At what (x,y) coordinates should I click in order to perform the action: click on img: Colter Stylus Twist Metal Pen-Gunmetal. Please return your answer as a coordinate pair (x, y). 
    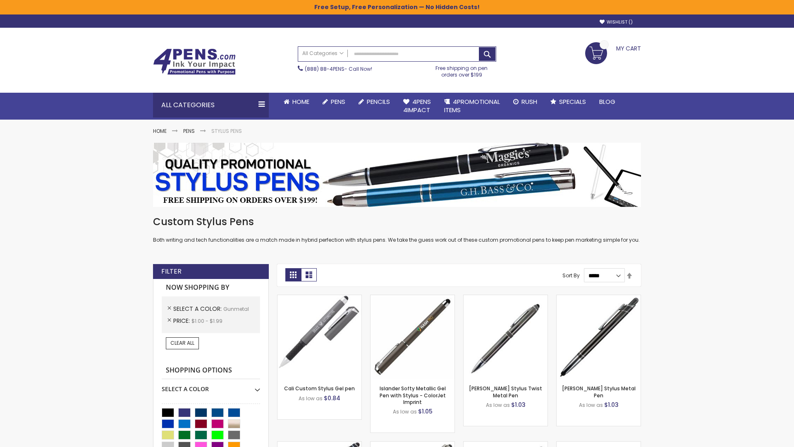
    Looking at the image, I should click on (505, 337).